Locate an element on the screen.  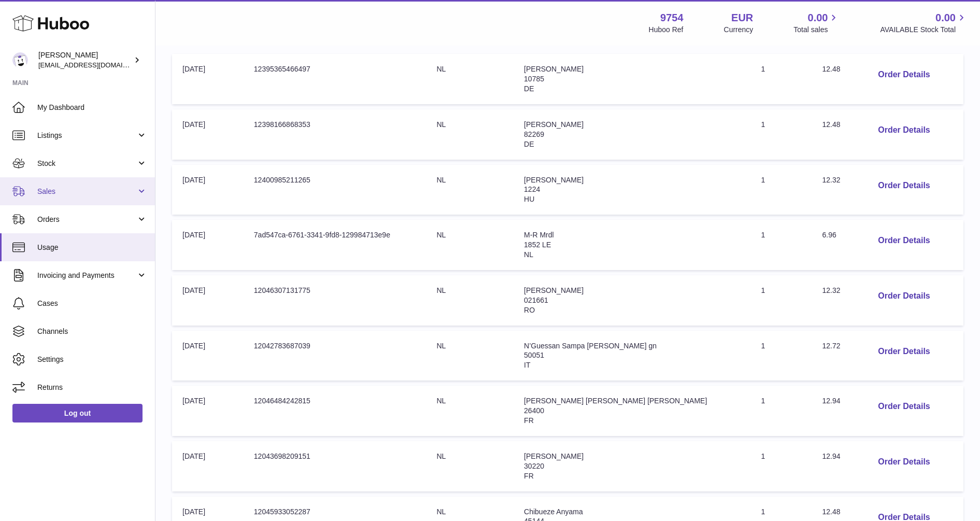
span: Settings is located at coordinates (92, 359).